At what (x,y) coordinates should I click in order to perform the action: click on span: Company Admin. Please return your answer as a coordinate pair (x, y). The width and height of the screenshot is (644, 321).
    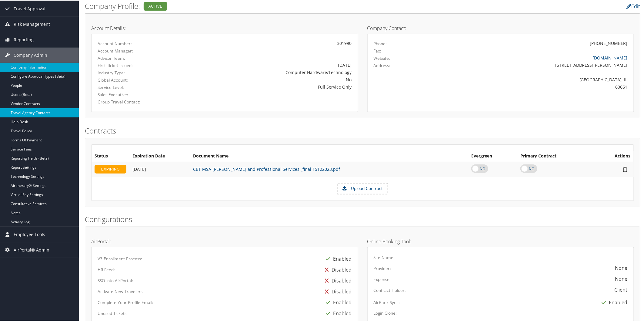
    Looking at the image, I should click on (30, 55).